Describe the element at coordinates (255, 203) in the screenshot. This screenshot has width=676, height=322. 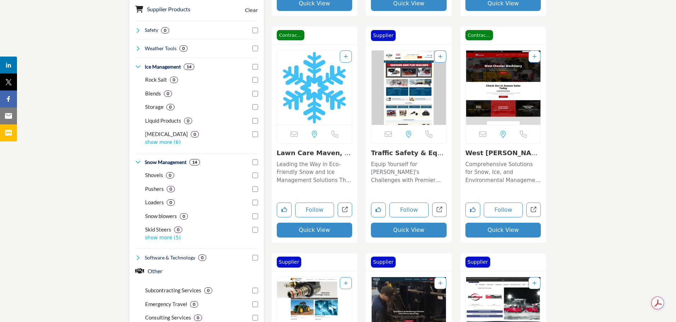
I see `input: Select Loaders checkbox` at that location.